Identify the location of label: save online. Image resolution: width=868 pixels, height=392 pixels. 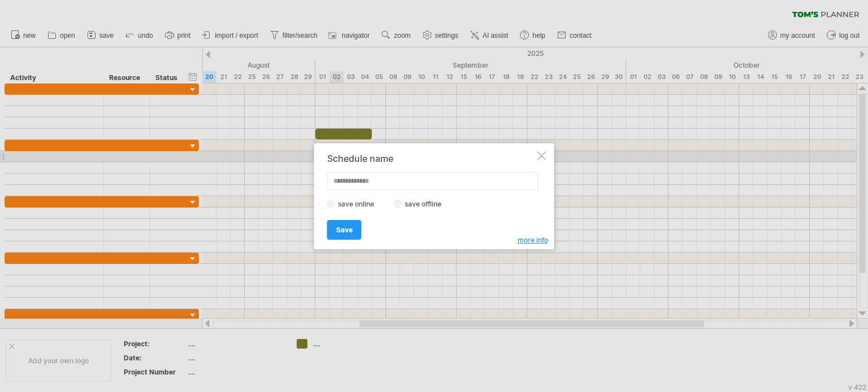
(359, 204).